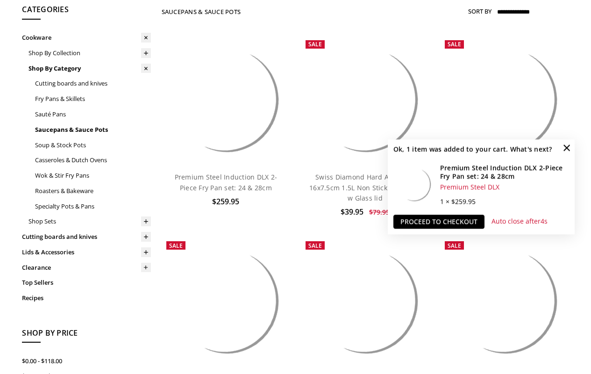 The image size is (591, 374). What do you see at coordinates (505, 171) in the screenshot?
I see `h4: Premium Steel Induction DLX 2-Piece Fry Pan set: 24 & 28cm` at bounding box center [505, 171].